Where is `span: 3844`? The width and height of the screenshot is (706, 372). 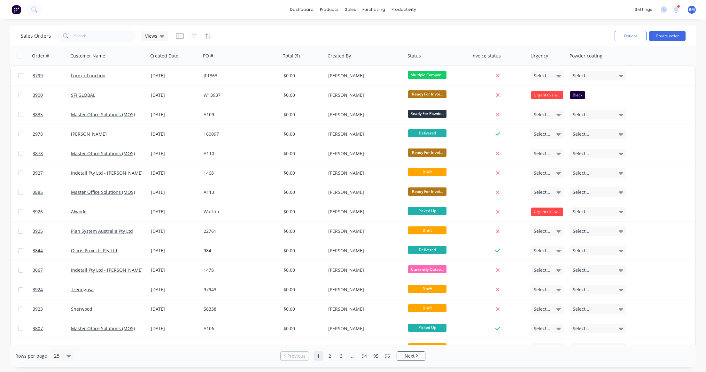 span: 3844 is located at coordinates (38, 251).